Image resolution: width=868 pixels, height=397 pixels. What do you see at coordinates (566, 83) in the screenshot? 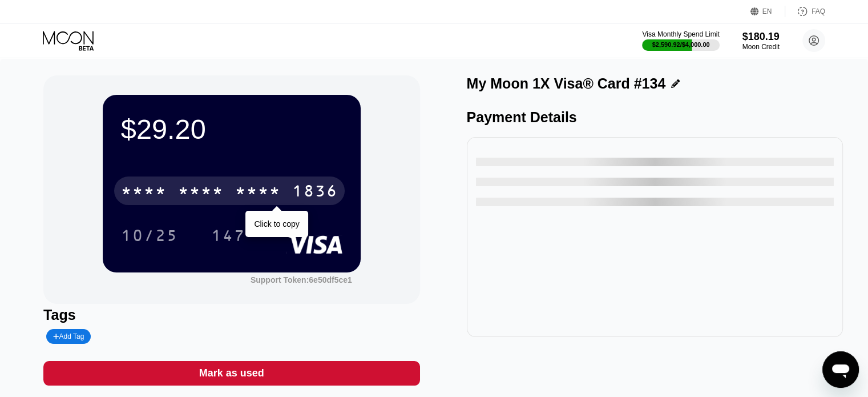
I see `div: My Moon 1X Visa® Card #134` at bounding box center [566, 83].